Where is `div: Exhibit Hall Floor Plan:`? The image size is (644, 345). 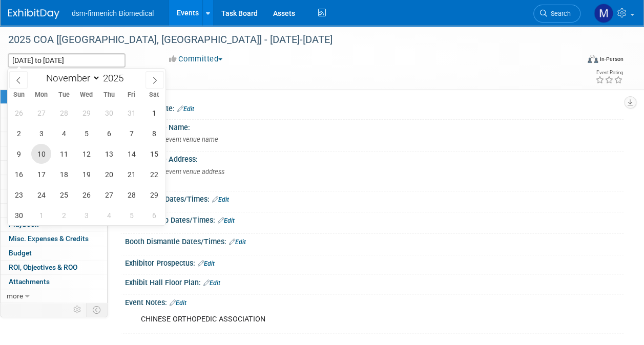 div: Exhibit Hall Floor Plan: is located at coordinates (374, 282).